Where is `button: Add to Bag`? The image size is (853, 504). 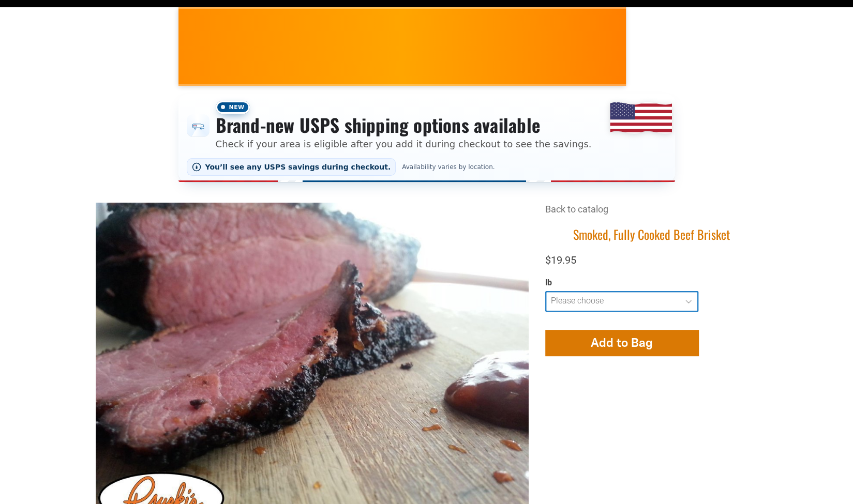
button: Add to Bag is located at coordinates (621, 343).